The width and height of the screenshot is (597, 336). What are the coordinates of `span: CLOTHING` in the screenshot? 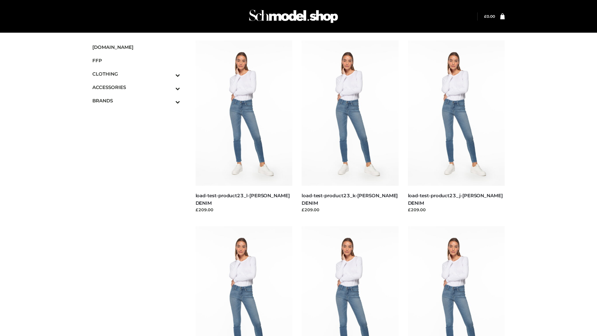 It's located at (136, 74).